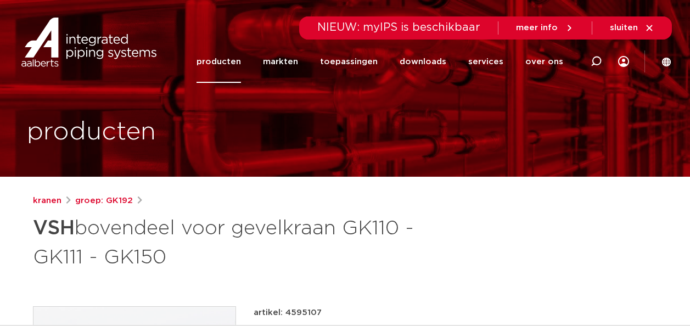 This screenshot has height=326, width=690. What do you see at coordinates (218, 61) in the screenshot?
I see `a: producten` at bounding box center [218, 61].